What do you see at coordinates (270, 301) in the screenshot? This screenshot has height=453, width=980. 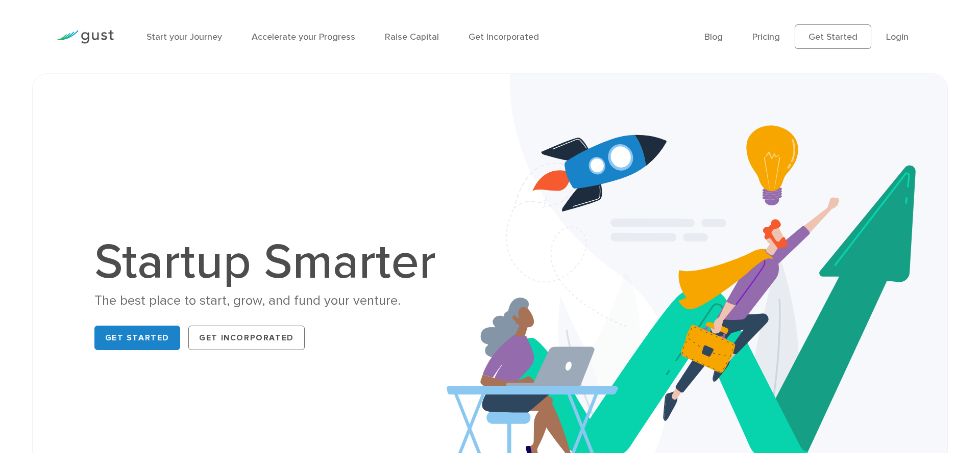 I see `div: The best place to start, grow, and fund your venture.` at bounding box center [270, 301].